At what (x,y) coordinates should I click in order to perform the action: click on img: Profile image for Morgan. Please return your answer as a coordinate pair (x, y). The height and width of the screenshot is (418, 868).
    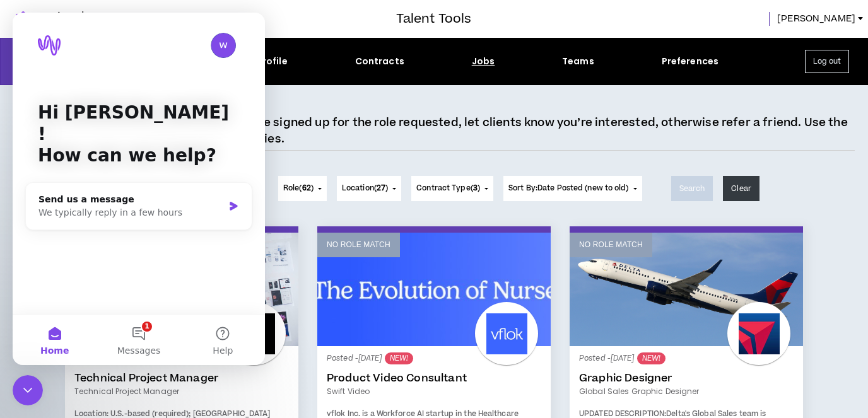
    Looking at the image, I should click on (211, 33).